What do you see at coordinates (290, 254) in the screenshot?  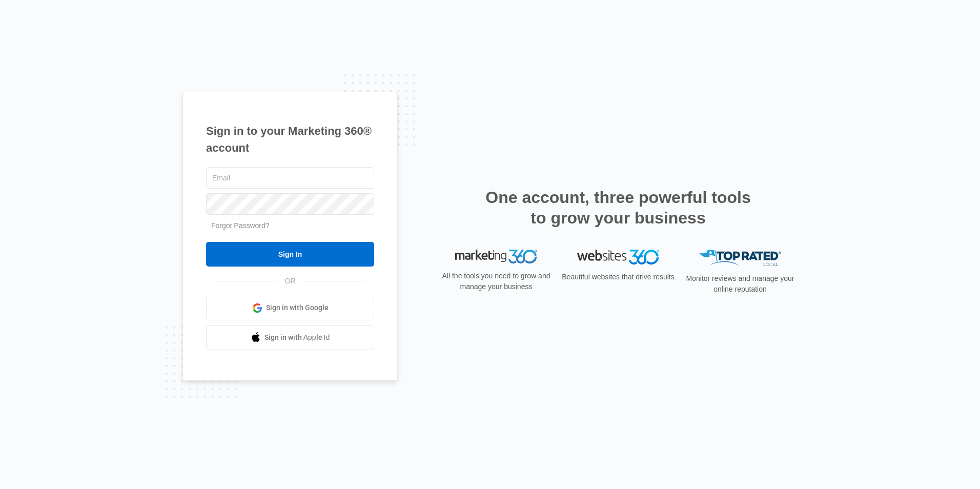 I see `input: Sign In` at bounding box center [290, 254].